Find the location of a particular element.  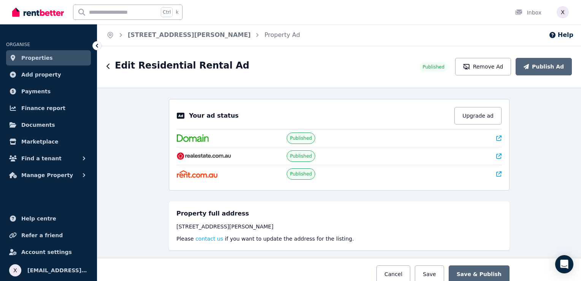

button: contact us is located at coordinates (209, 238).